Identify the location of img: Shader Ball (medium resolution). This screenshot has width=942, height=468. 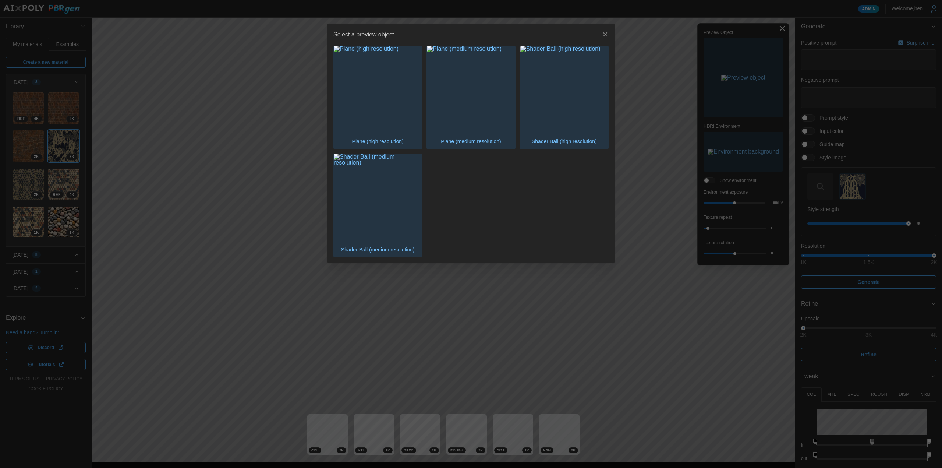
(378, 198).